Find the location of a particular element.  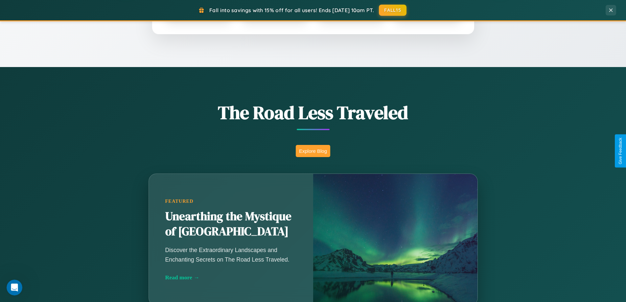

h1: The Road Less Traveled is located at coordinates (313, 112).